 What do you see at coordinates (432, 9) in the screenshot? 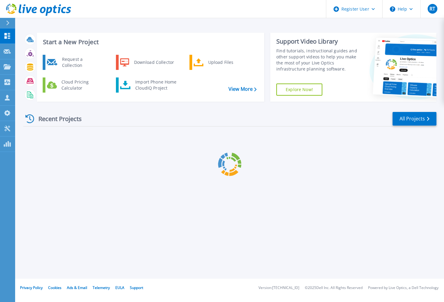
I see `span: RT` at bounding box center [432, 9].